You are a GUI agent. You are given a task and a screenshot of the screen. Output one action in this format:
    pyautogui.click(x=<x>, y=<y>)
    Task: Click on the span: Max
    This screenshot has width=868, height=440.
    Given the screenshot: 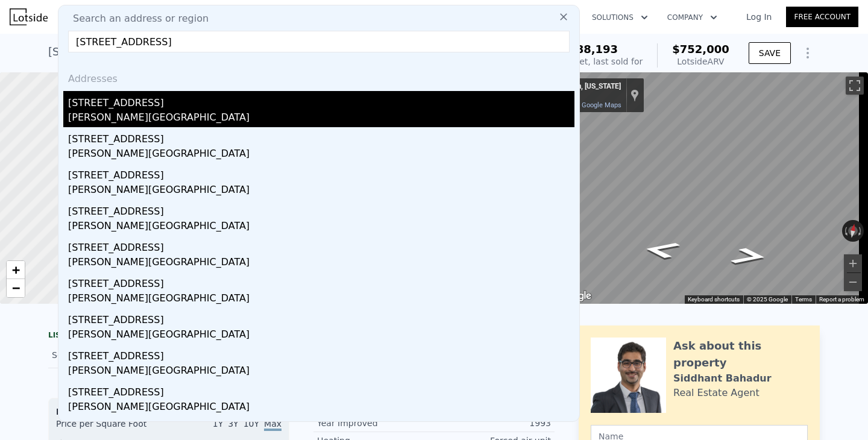 What is the action you would take?
    pyautogui.click(x=273, y=425)
    